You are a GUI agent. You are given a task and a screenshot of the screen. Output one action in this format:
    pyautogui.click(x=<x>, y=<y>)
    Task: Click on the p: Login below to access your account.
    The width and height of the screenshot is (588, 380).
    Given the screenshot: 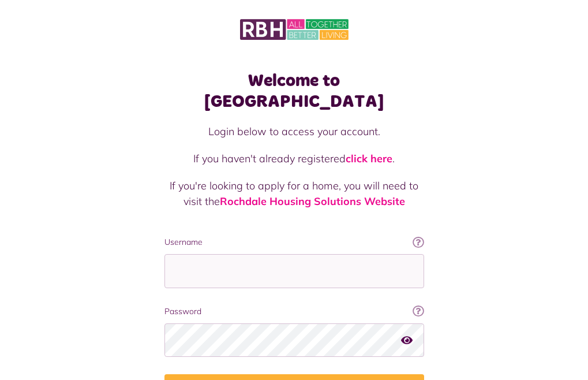 What is the action you would take?
    pyautogui.click(x=294, y=131)
    